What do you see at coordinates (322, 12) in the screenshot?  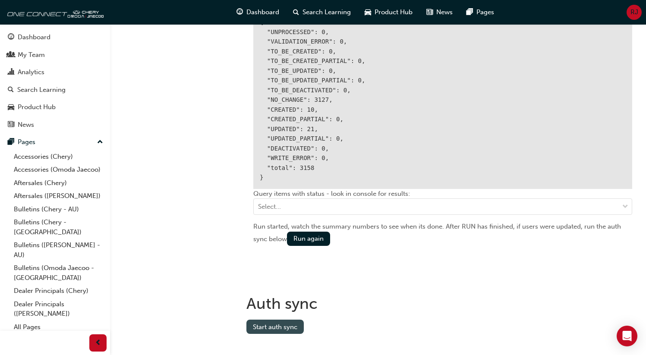 I see `a: search-iconSearch Learning` at bounding box center [322, 12].